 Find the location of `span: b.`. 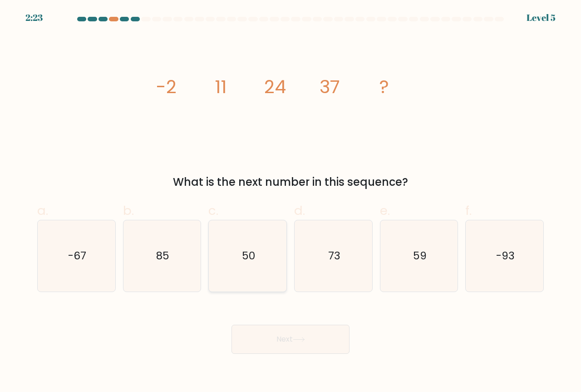

span: b. is located at coordinates (128, 210).